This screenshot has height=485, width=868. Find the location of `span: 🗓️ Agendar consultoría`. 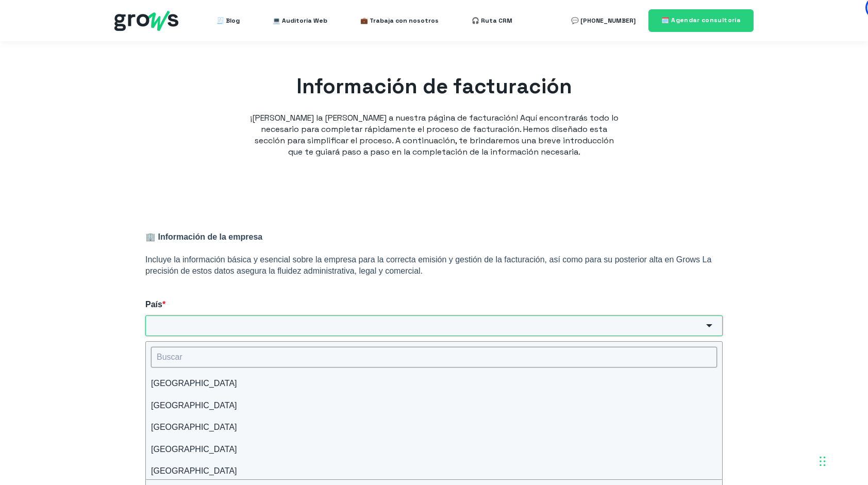

span: 🗓️ Agendar consultoría is located at coordinates (700, 20).